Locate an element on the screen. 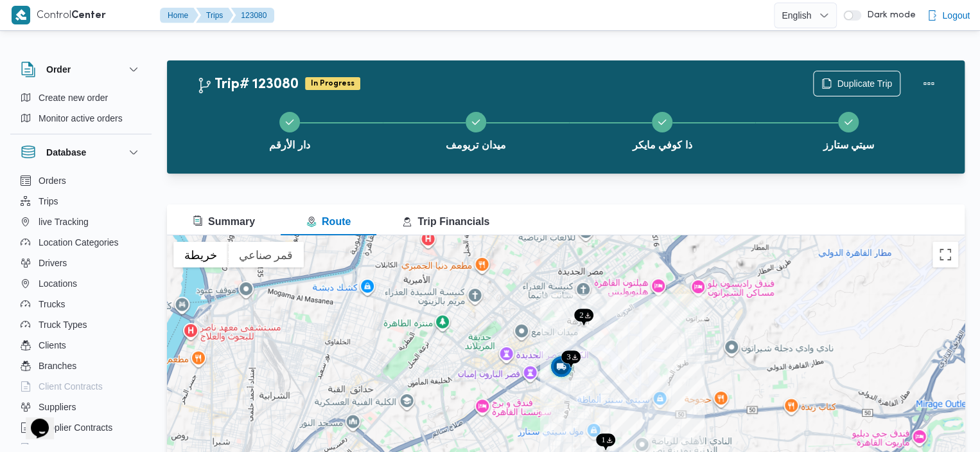 This screenshot has height=452, width=980. span: In Progress is located at coordinates (333, 84).